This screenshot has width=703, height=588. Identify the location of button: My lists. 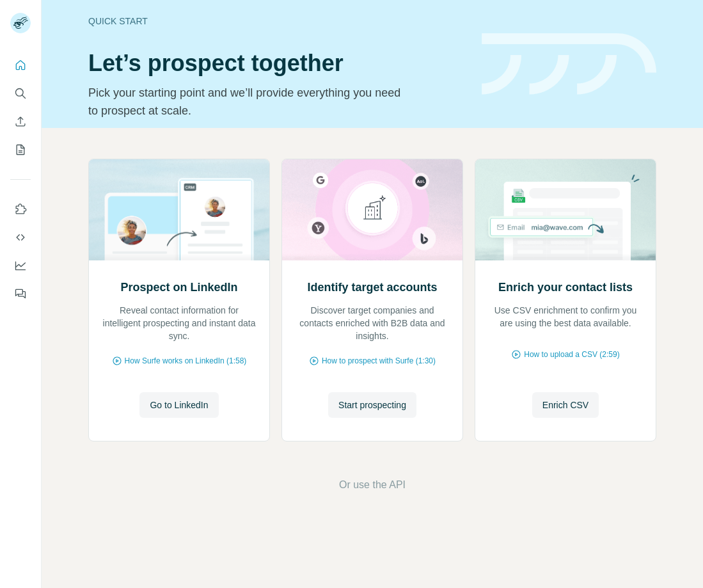
(20, 150).